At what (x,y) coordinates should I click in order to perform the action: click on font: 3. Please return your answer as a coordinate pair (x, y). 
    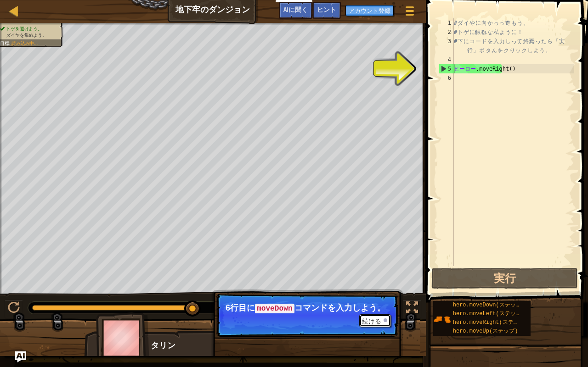
    Looking at the image, I should click on (449, 41).